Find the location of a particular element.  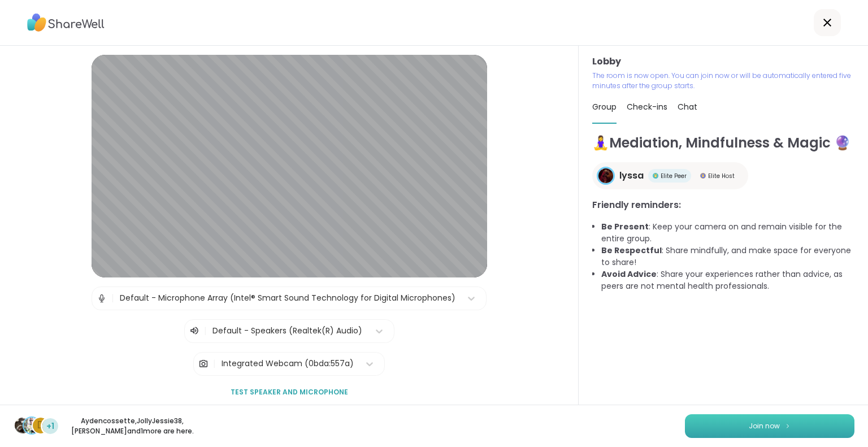

img: Aydencossette is located at coordinates (23, 426).